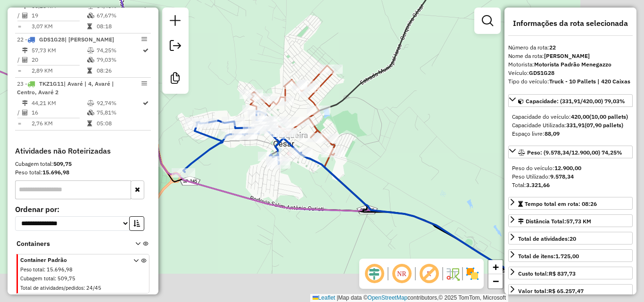 This screenshot has height=302, width=644. I want to click on td: 67,67%, so click(119, 15).